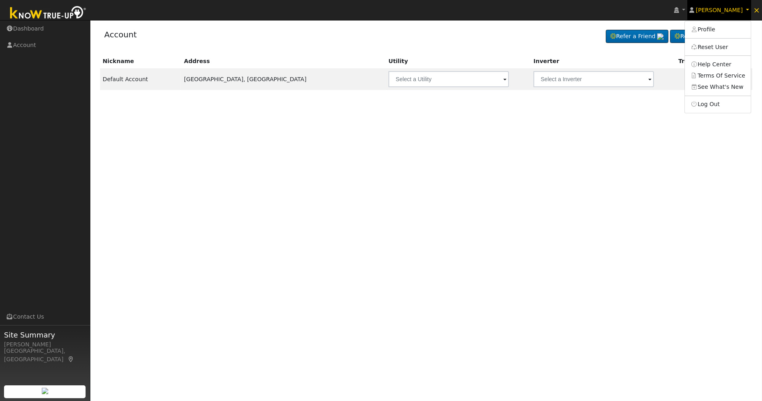  I want to click on a: See What's New, so click(718, 87).